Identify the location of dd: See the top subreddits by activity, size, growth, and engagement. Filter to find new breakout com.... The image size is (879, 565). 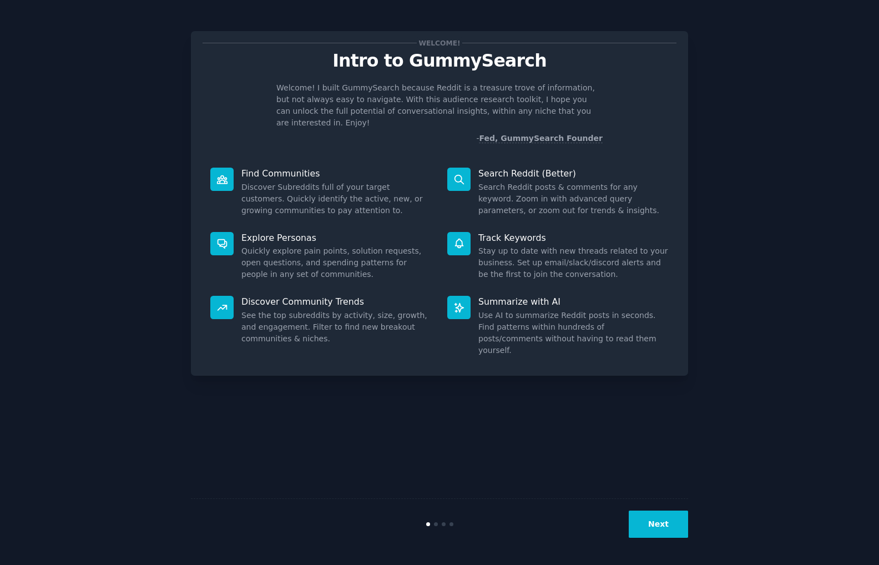
(336, 327).